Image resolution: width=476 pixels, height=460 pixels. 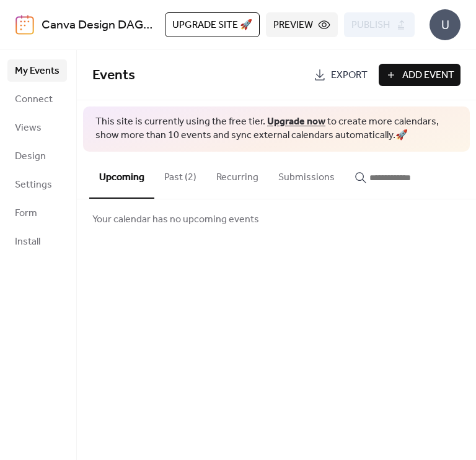 I want to click on button: Past (2), so click(x=180, y=175).